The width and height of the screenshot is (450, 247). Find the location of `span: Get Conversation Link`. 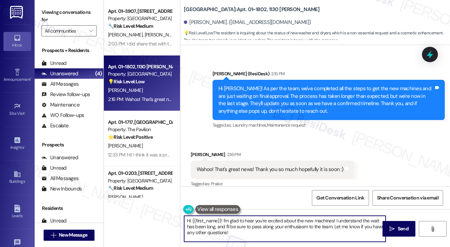

span: Get Conversation Link is located at coordinates (340, 197).